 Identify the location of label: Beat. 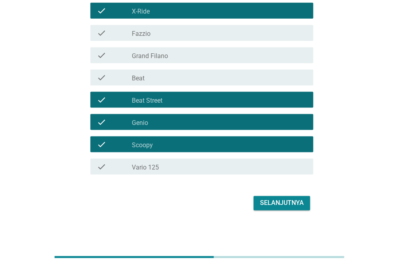
(138, 78).